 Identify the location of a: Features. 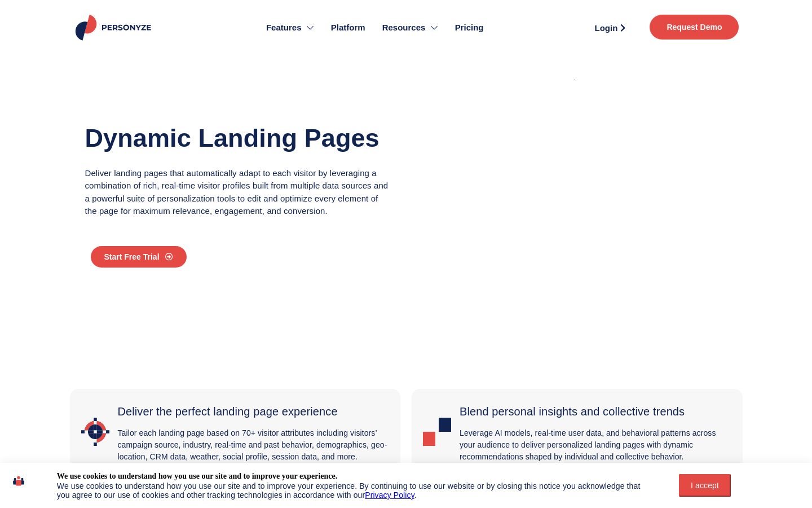
(290, 28).